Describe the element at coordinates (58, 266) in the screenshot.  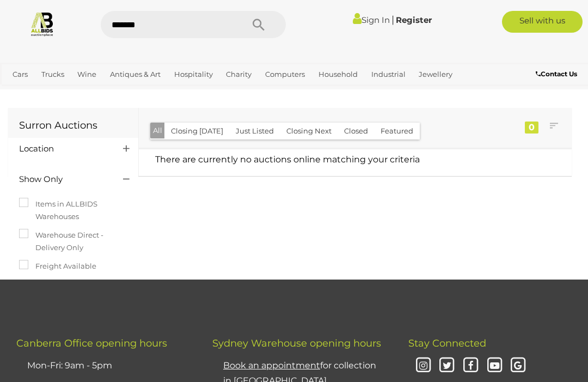
I see `label: Freight Available` at that location.